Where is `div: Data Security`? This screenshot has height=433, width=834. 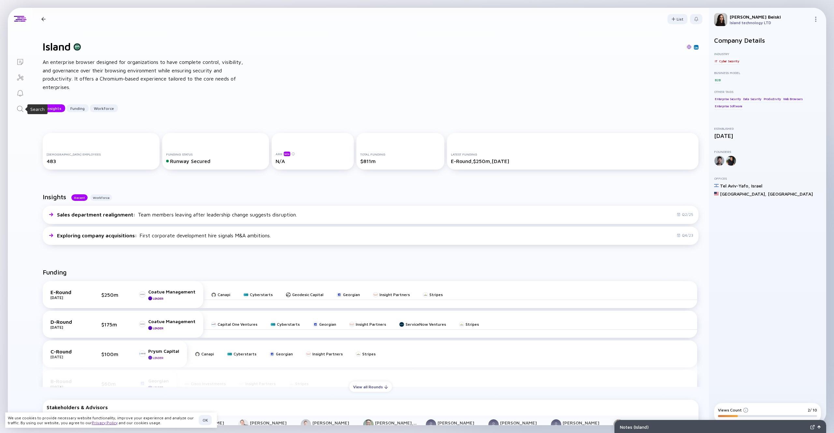 div: Data Security is located at coordinates (752, 99).